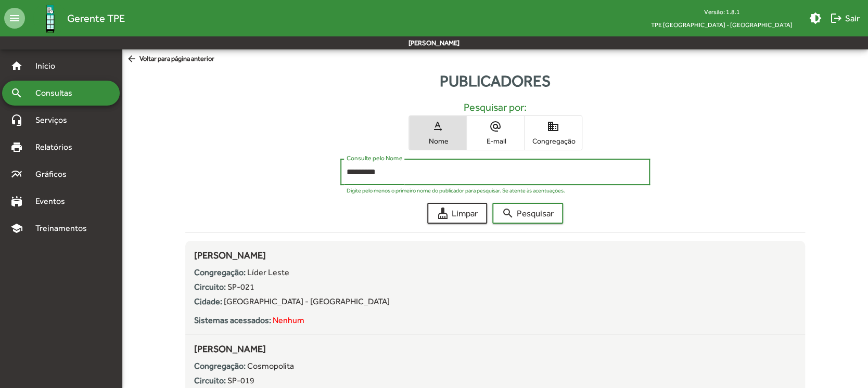  I want to click on mat-icon: print, so click(16, 148).